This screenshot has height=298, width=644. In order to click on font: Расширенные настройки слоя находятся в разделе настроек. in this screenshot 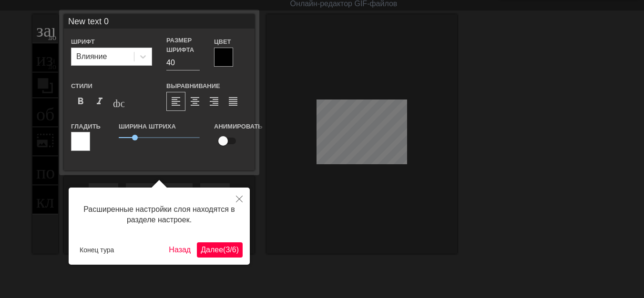, I will do `click(159, 214)`.